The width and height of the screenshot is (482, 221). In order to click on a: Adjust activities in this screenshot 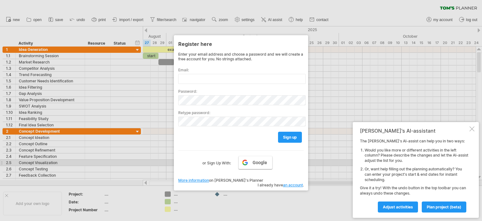, I will do `click(398, 207)`.